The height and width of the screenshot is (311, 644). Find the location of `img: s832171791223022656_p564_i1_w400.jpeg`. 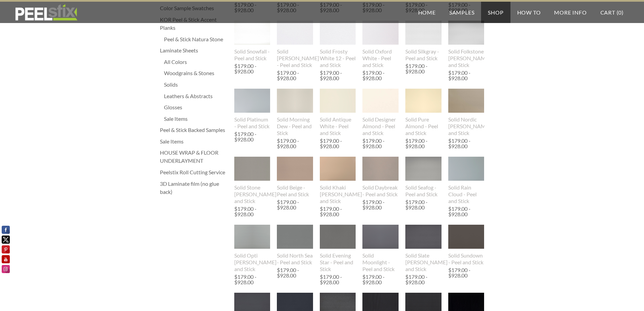

img: s832171791223022656_p564_i1_w400.jpeg is located at coordinates (295, 101).